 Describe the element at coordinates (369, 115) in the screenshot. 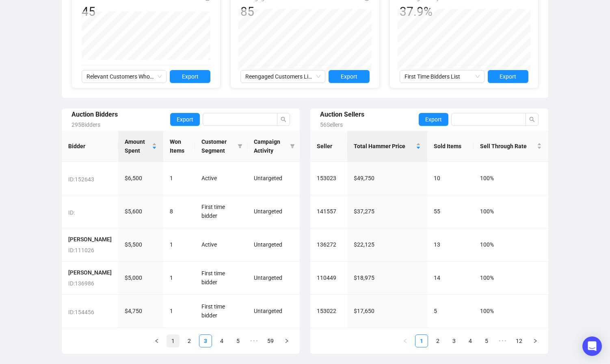

I see `div: Auction Sellers` at that location.